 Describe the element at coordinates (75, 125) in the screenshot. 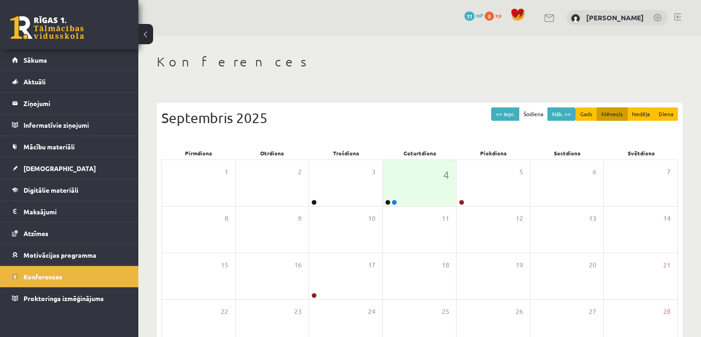

I see `legend: Informatīvie ziņojumi` at that location.